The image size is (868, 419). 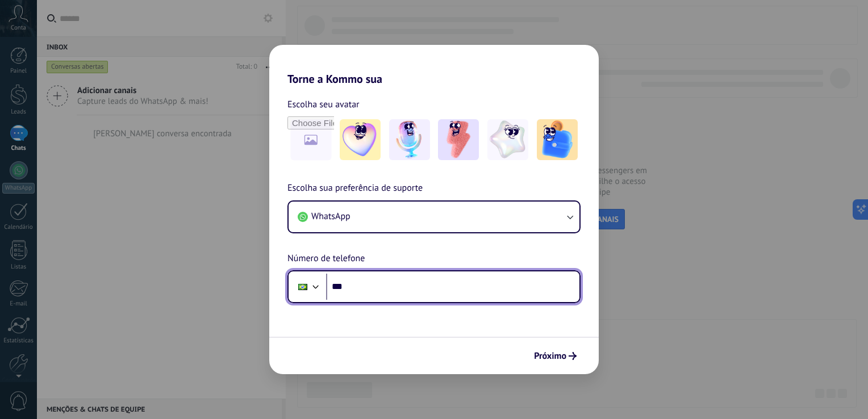 What do you see at coordinates (360, 140) in the screenshot?
I see `img: -1.jpeg` at bounding box center [360, 140].